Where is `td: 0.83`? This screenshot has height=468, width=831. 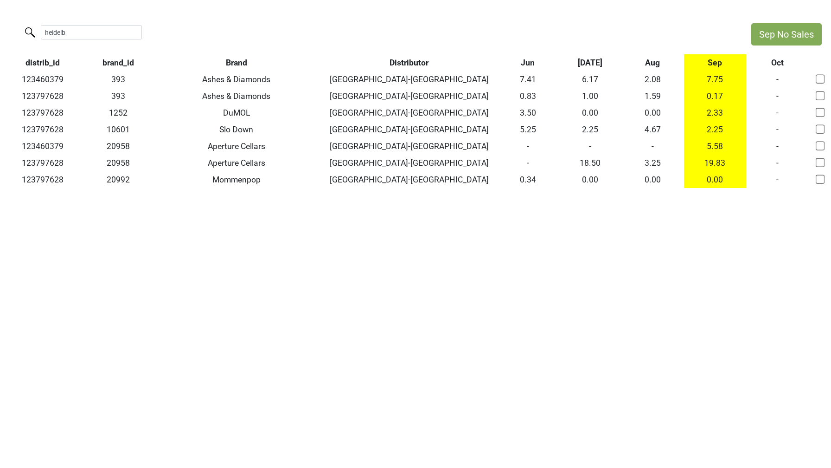
td: 0.83 is located at coordinates (528, 96).